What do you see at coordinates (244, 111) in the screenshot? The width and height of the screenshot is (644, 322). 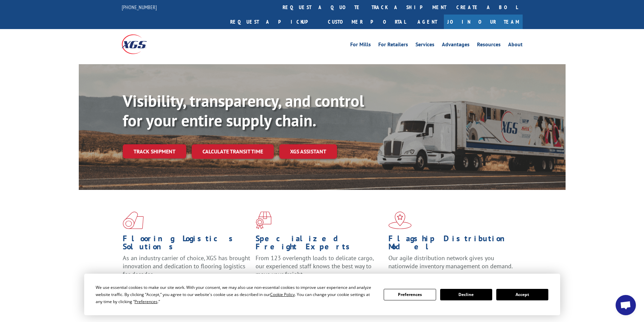 I see `b: Visibility, transparency, and control for your entire supply chain.` at bounding box center [244, 111].